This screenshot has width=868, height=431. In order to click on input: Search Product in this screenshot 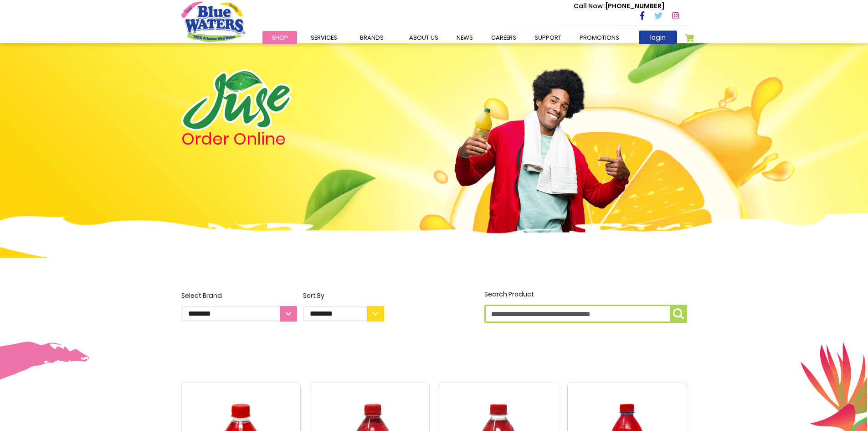, I will do `click(585, 314)`.